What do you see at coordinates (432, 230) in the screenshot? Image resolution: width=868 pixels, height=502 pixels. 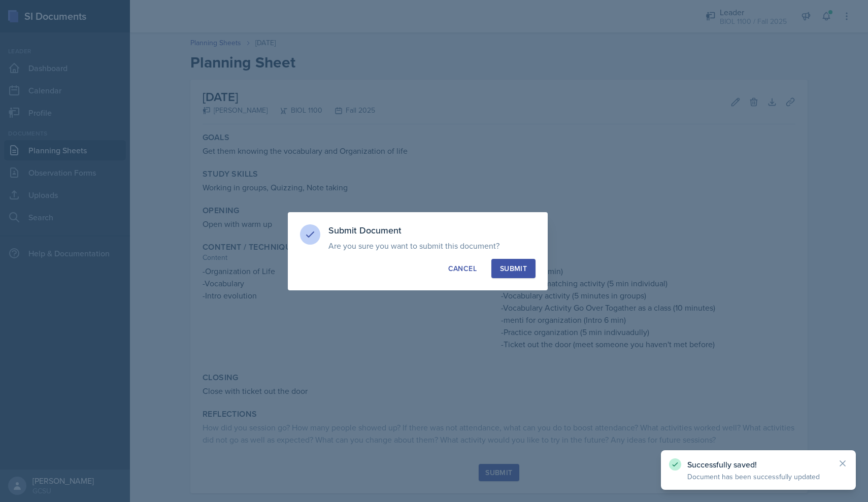 I see `h3: Submit Document` at bounding box center [432, 230].